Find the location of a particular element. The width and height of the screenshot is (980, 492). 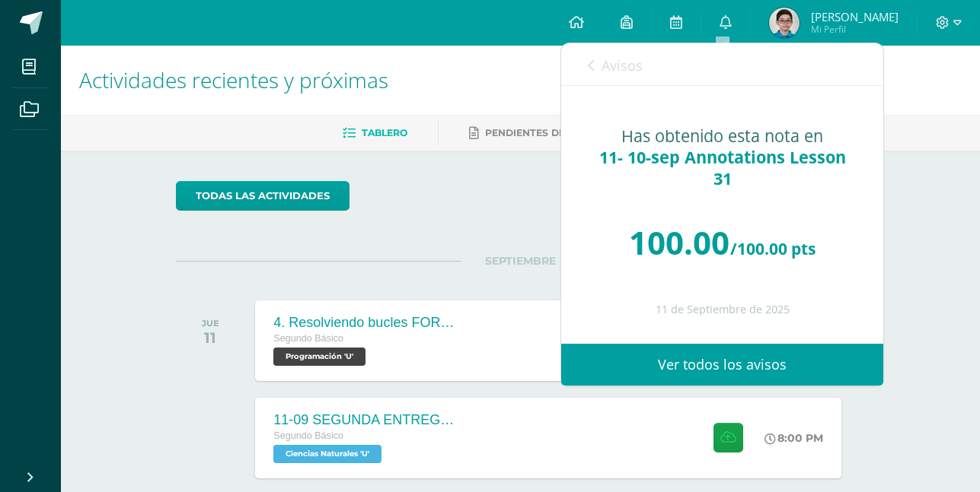

a: Ver todos los avisos is located at coordinates (722, 364).